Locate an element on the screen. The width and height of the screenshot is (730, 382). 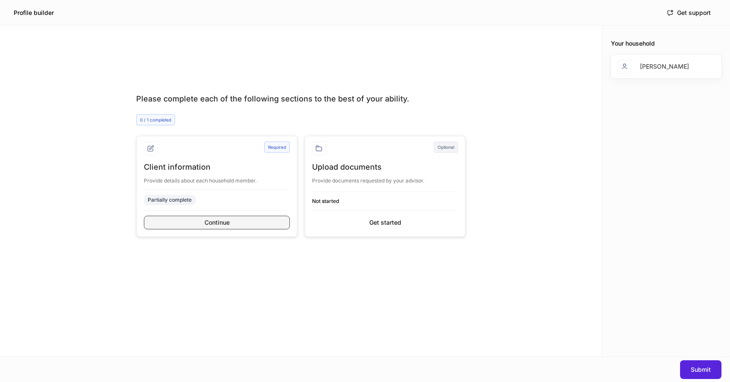
button: Submit is located at coordinates (700, 370).